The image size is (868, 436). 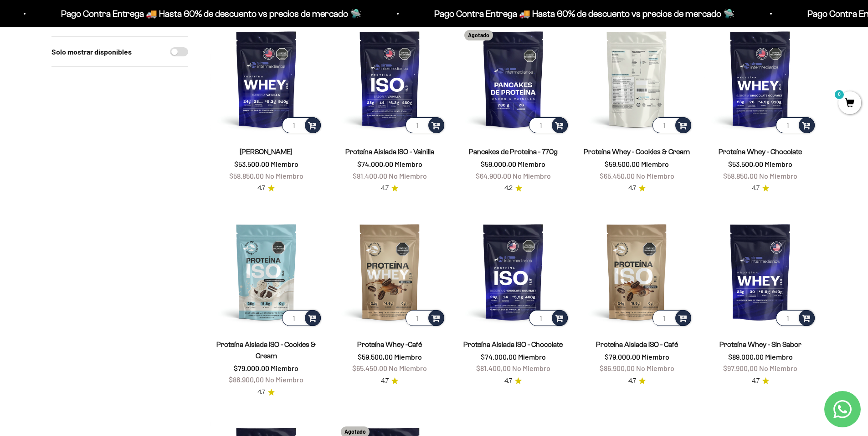 What do you see at coordinates (493, 176) in the screenshot?
I see `span: $64.900,00` at bounding box center [493, 176].